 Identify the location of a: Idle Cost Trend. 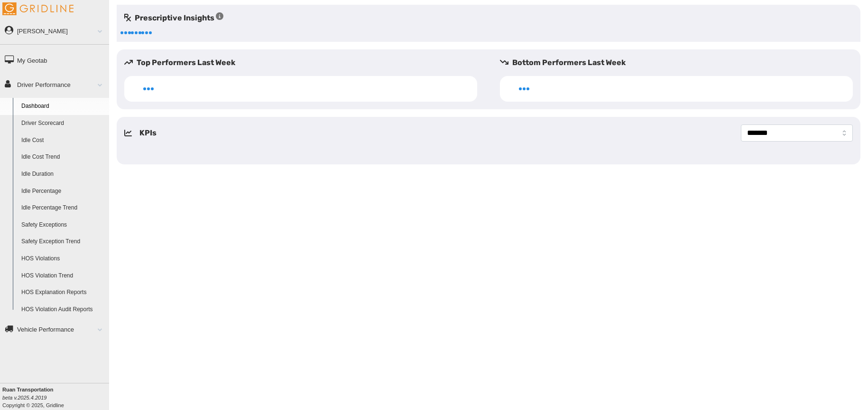
(63, 157).